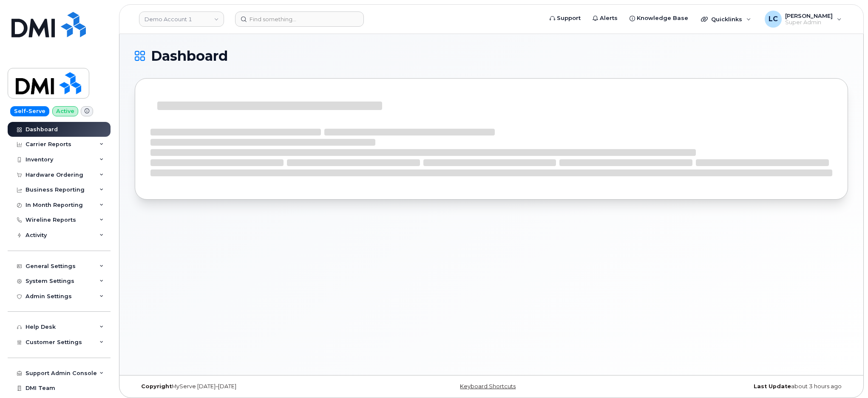 This screenshot has width=868, height=398. Describe the element at coordinates (773, 386) in the screenshot. I see `strong: Last Update` at that location.